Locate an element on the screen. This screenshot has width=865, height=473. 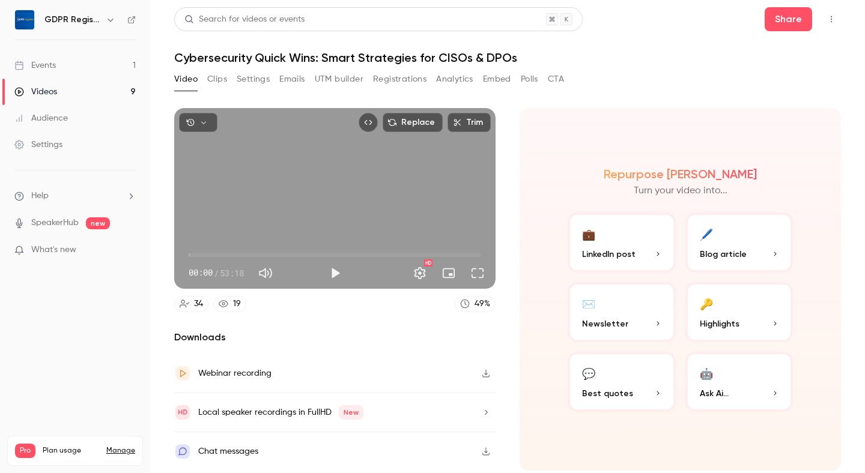
span: 53:18 is located at coordinates (232, 273).